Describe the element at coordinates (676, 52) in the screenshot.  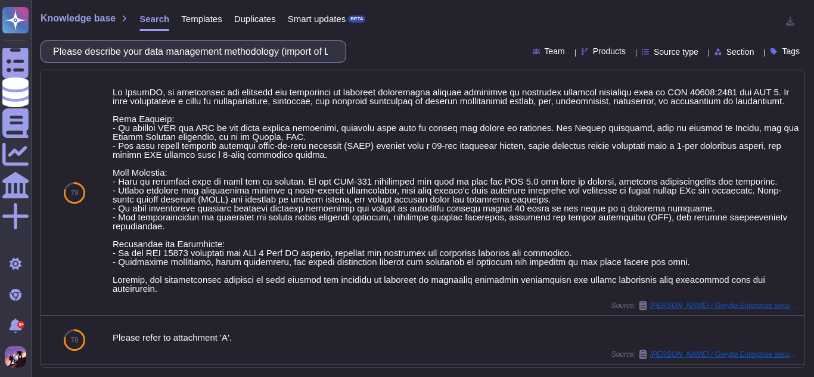
I see `span: Source type` at that location.